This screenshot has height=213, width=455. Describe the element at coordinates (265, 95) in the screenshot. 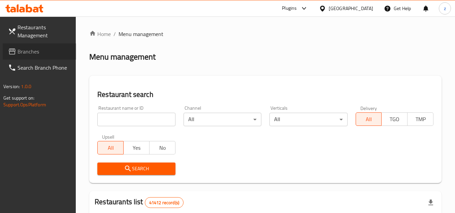

I see `h2: Restaurant search` at that location.